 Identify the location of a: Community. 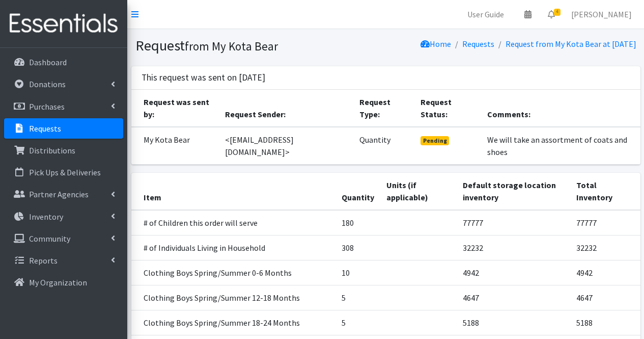
(63, 239).